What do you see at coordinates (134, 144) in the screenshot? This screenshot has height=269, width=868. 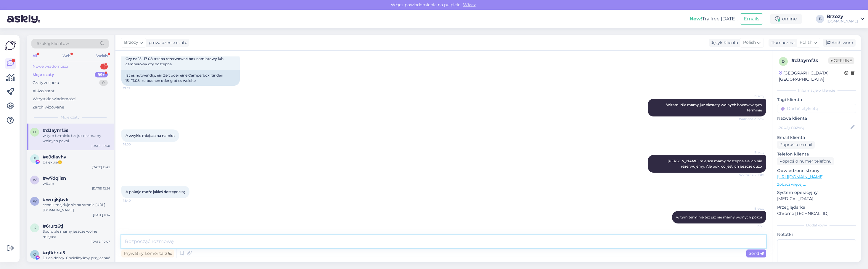 I see `span: 18:00` at bounding box center [134, 144].